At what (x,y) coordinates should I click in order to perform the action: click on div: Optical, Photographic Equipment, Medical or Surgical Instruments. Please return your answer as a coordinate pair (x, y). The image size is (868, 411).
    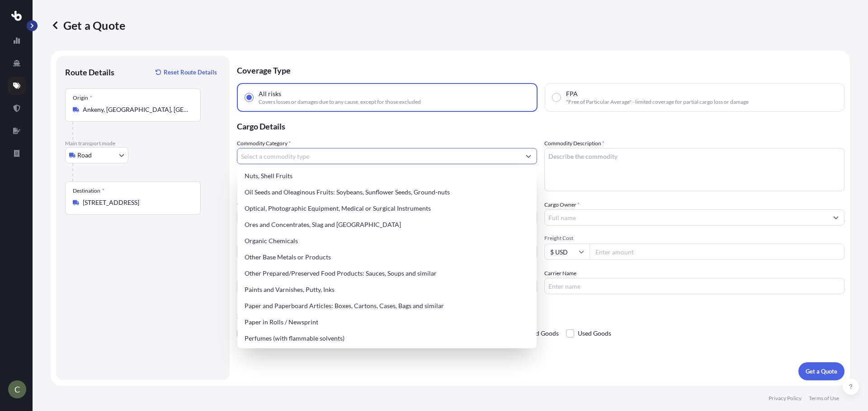
    Looking at the image, I should click on (387, 208).